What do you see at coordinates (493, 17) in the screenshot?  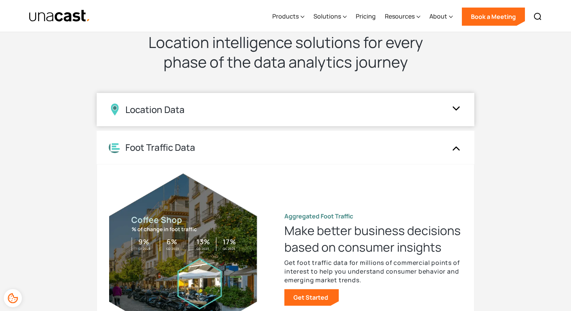 I see `a: Book a Meeting` at bounding box center [493, 17].